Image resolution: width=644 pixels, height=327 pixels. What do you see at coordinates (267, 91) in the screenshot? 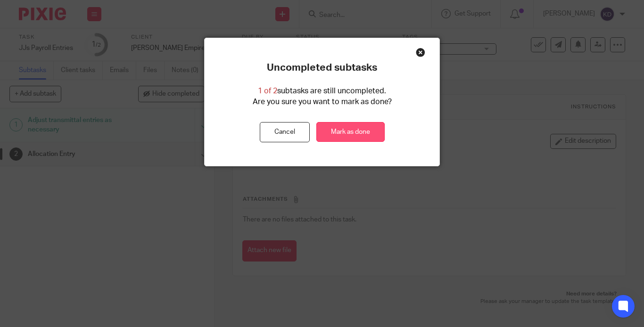
I see `span: 1 of 2` at bounding box center [267, 91].